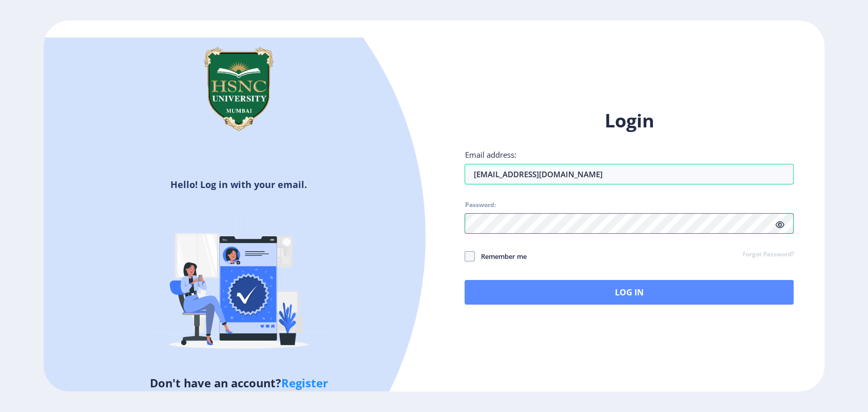 The image size is (868, 412). I want to click on label: Email address:, so click(490, 155).